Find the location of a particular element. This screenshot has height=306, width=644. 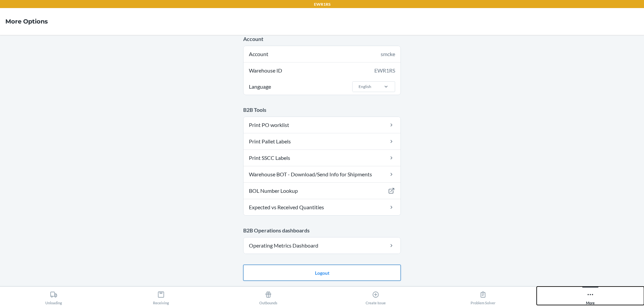

input: LanguageEnglish is located at coordinates (358, 87).